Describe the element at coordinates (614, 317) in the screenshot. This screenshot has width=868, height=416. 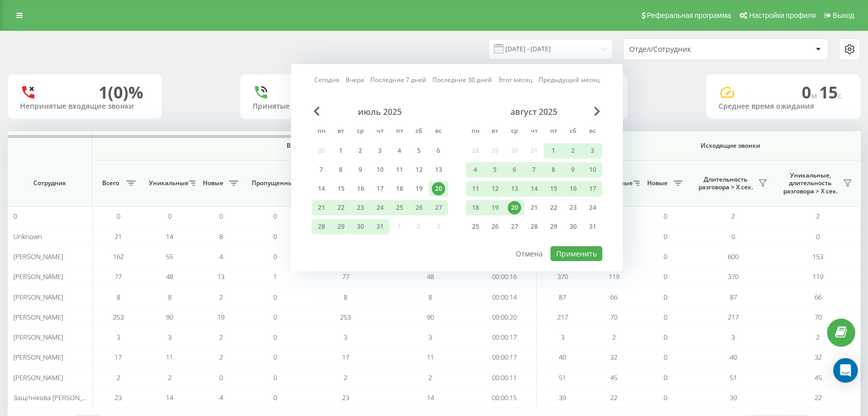
I see `span: 70` at that location.